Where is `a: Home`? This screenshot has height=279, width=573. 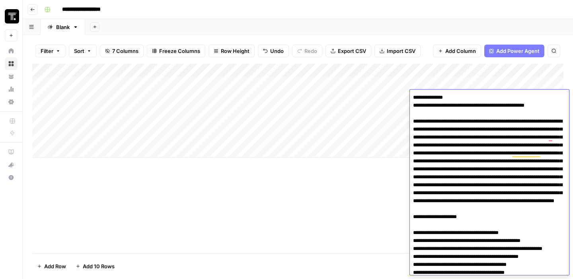
a: Home is located at coordinates (11, 51).